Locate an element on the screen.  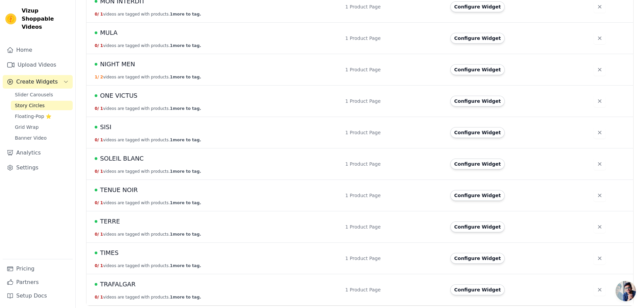
button: Create Widgets is located at coordinates (38, 82).